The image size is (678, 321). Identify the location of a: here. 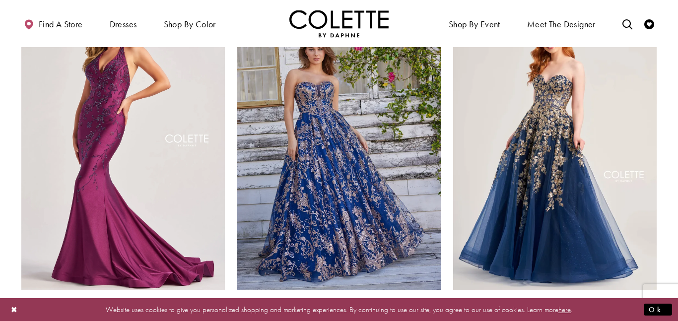
(564, 309).